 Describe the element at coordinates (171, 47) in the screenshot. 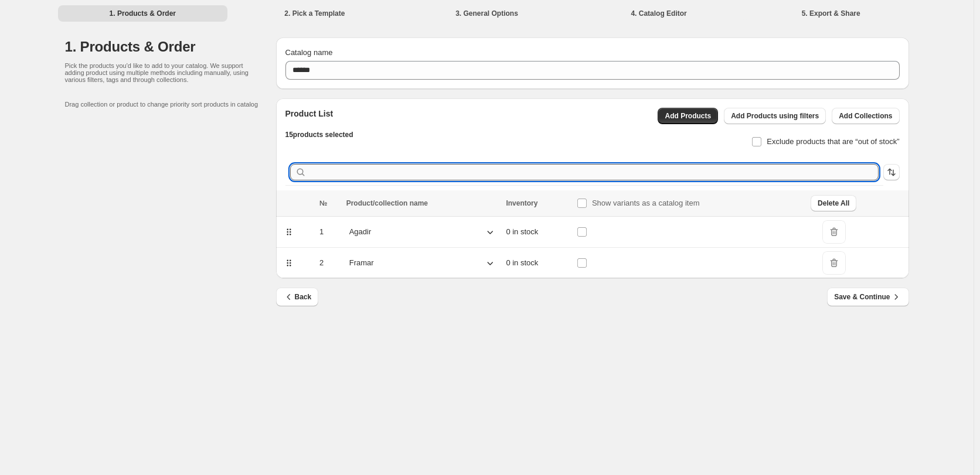

I see `h1: 1. Products & Order` at that location.